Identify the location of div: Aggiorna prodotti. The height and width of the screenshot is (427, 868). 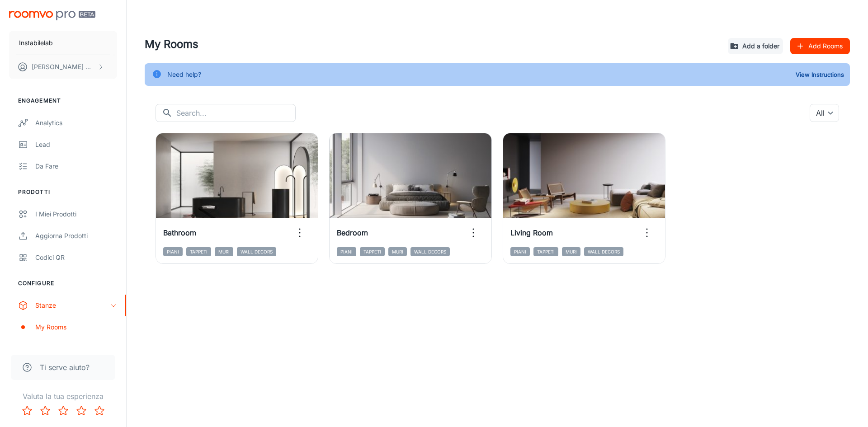
(76, 236).